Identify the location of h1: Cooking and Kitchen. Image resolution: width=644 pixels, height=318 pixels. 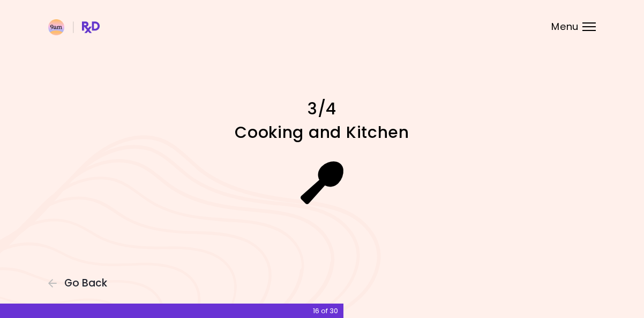
(322, 132).